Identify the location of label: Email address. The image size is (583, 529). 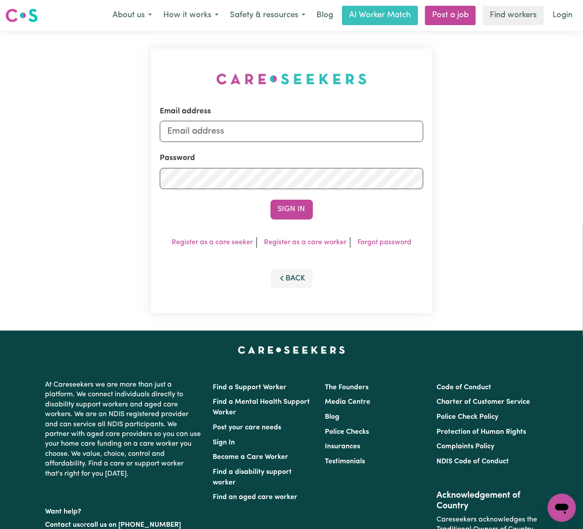
(185, 112).